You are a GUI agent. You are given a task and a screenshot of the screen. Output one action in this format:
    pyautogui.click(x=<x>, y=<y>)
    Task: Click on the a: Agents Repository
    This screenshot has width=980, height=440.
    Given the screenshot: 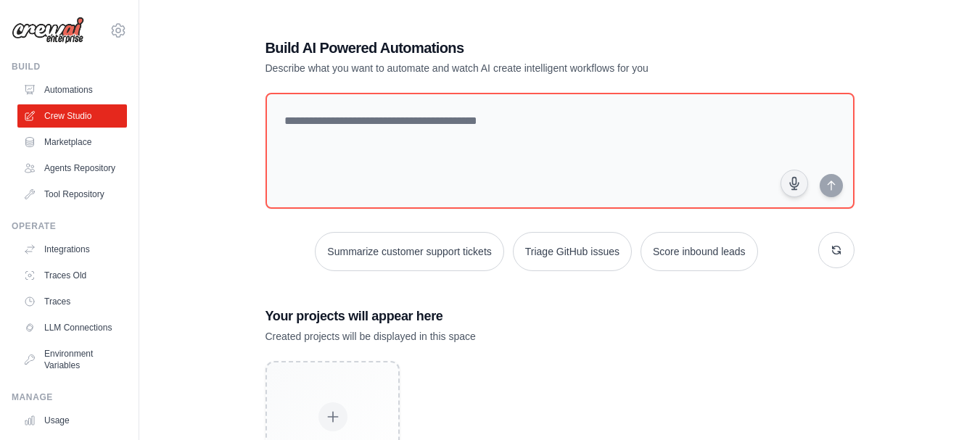 What is the action you would take?
    pyautogui.click(x=72, y=168)
    